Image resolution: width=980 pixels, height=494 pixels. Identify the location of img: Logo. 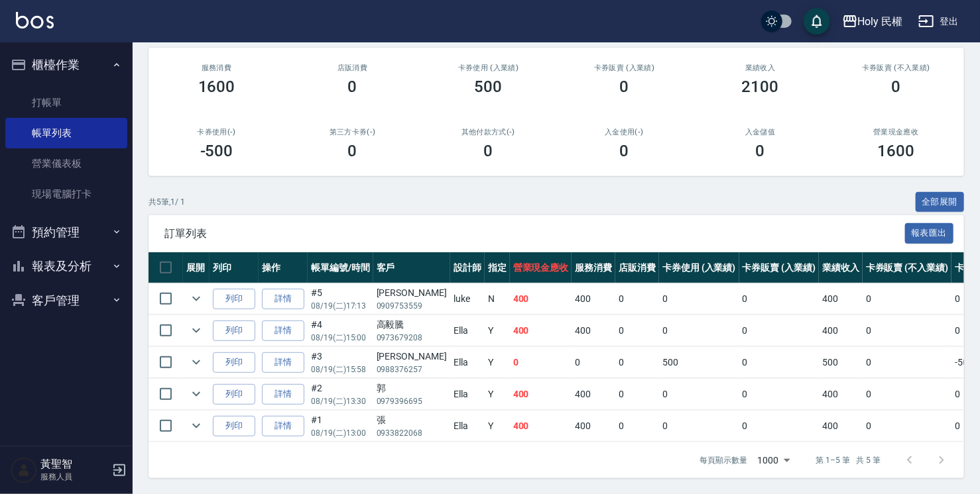
(35, 20).